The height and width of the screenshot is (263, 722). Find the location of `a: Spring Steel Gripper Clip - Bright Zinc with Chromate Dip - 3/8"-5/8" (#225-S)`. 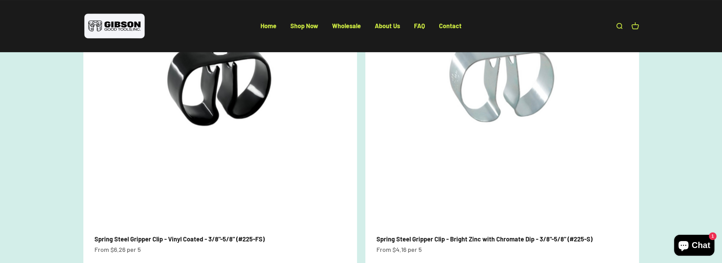

a: Spring Steel Gripper Clip - Bright Zinc with Chromate Dip - 3/8"-5/8" (#225-S) is located at coordinates (484, 239).